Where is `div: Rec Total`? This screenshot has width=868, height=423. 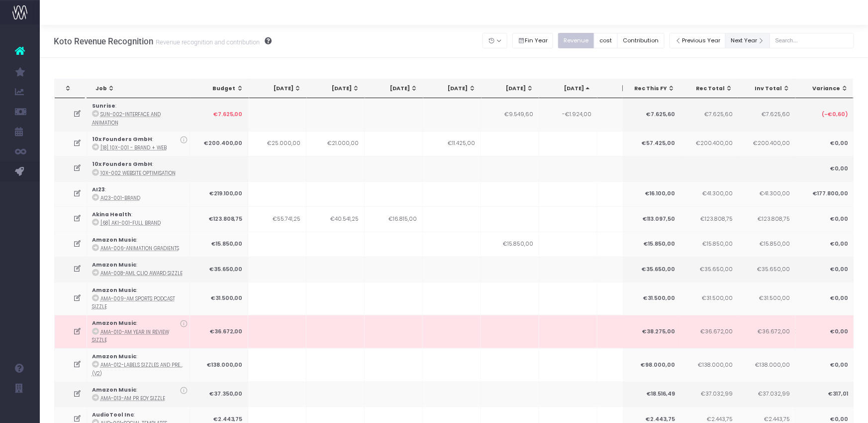
div: Rec Total is located at coordinates (711, 88).